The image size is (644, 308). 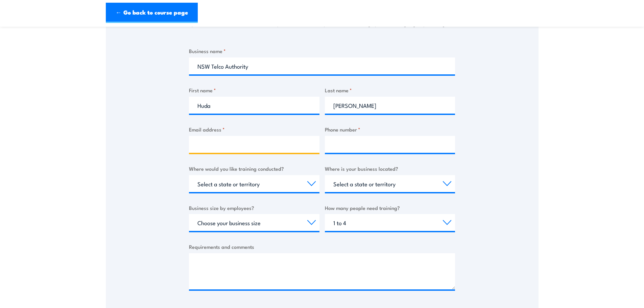 What do you see at coordinates (254, 208) in the screenshot?
I see `label: Business size by employees?` at bounding box center [254, 208].